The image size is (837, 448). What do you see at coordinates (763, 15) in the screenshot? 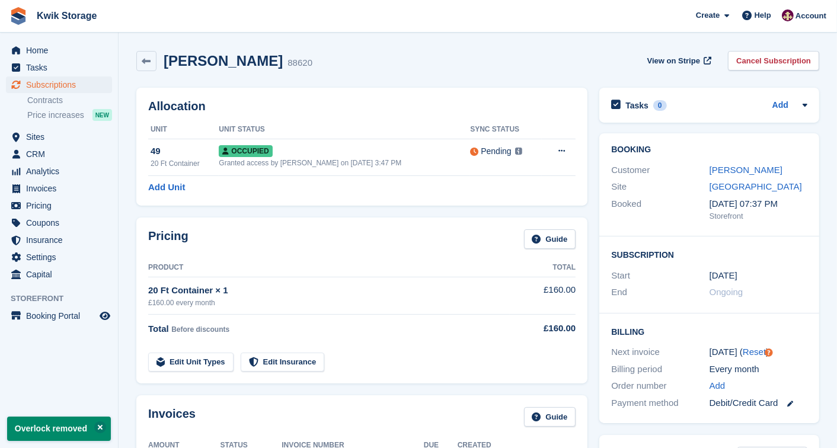
I see `span: Help` at bounding box center [763, 15].